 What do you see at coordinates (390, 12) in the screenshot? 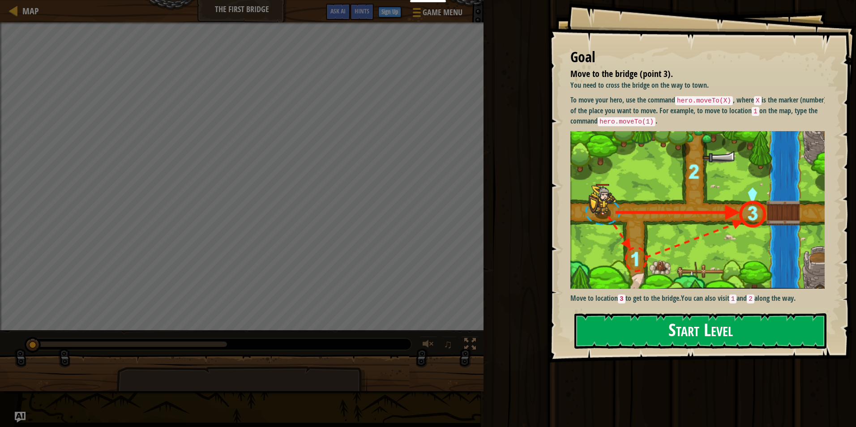
I see `button: Sign Up` at bounding box center [390, 12].